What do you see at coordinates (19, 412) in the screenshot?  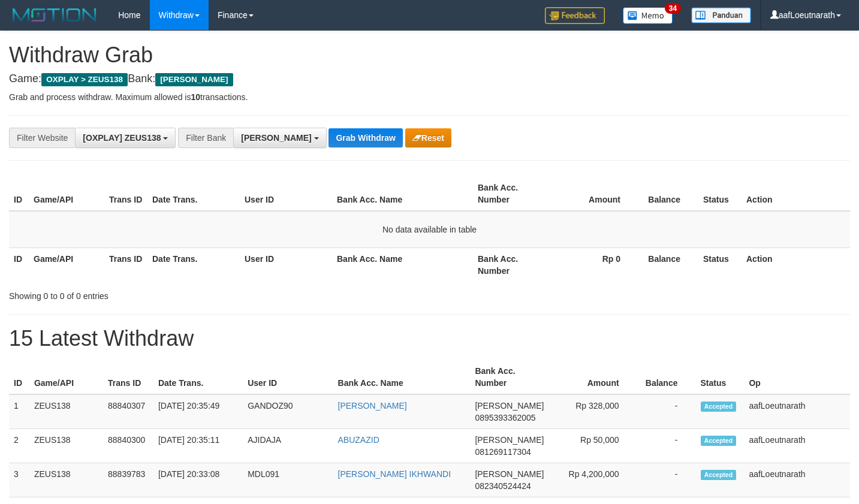 I see `td: 1` at bounding box center [19, 412].